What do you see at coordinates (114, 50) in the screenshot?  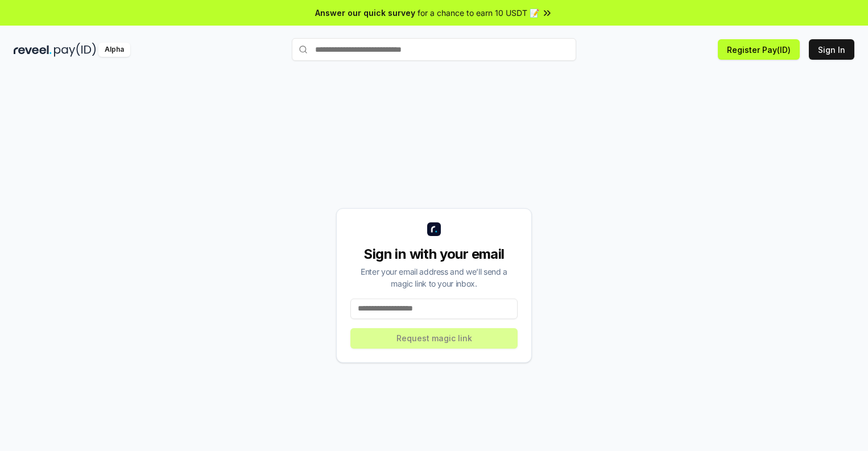 I see `div: Alpha` at bounding box center [114, 50].